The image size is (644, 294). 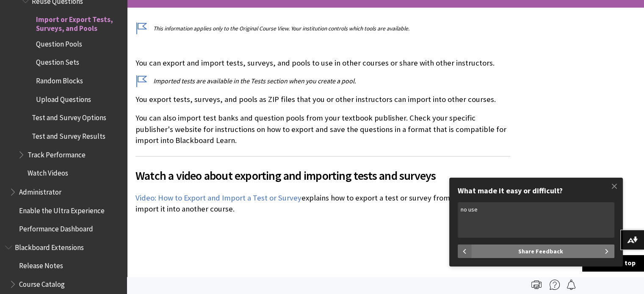 I want to click on p: This information applies only to the Original Course View. Your institution controls which tools ..., so click(x=323, y=28).